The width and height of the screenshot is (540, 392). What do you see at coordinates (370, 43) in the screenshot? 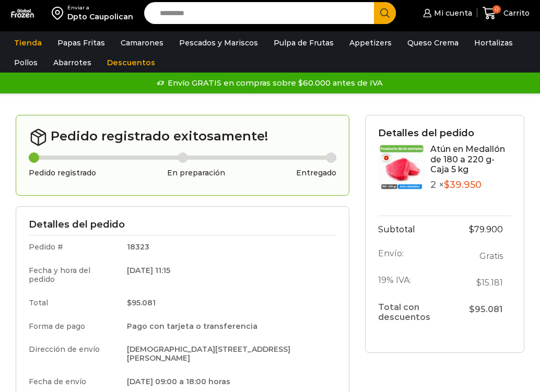
I see `a: Appetizers` at bounding box center [370, 43].